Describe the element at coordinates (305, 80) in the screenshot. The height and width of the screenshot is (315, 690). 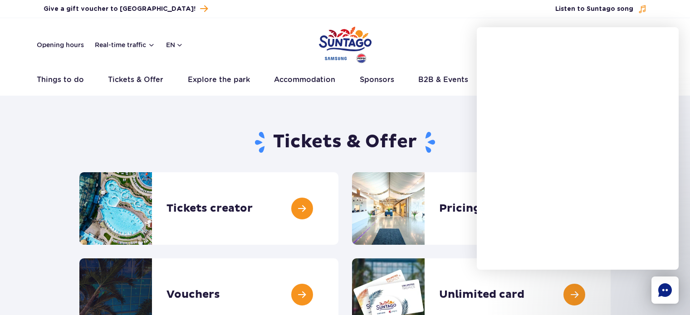
I see `a: Accommodation` at that location.